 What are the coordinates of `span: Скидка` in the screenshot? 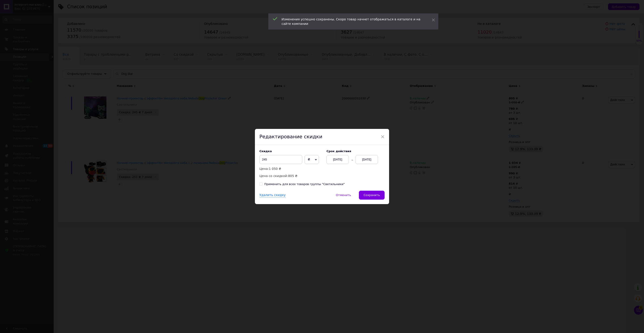 It's located at (266, 151).